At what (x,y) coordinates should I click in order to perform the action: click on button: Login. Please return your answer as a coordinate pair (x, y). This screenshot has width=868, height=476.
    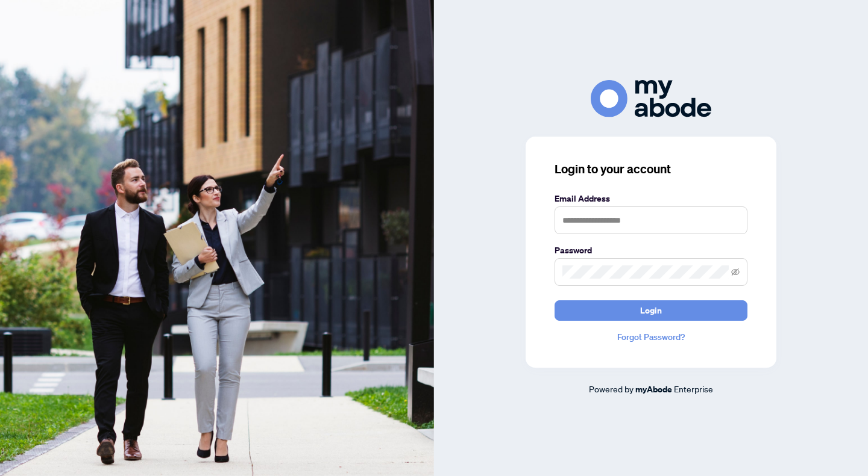
    Looking at the image, I should click on (651, 310).